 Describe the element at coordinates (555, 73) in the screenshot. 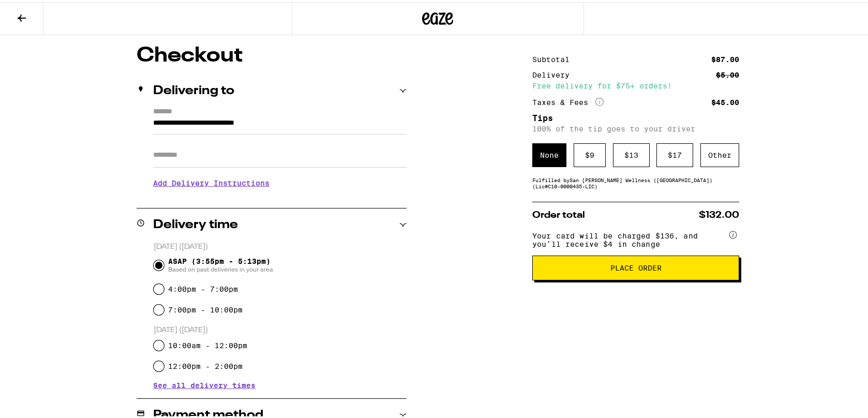

I see `div: Delivery` at that location.